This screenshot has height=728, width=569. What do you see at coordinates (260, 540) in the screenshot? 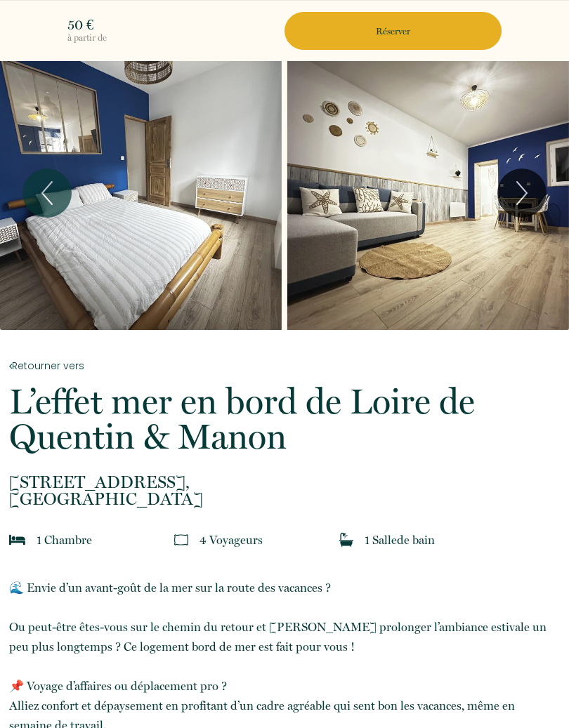
I see `span: s` at bounding box center [260, 540].